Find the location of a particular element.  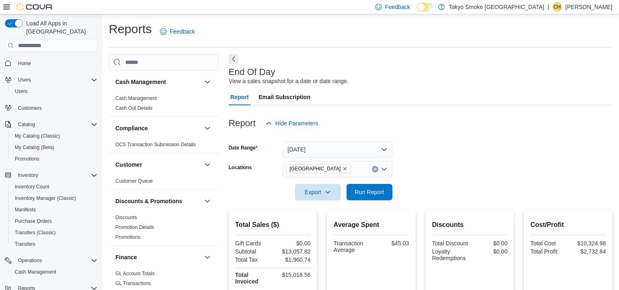

button: Discounts & Promotions is located at coordinates (158, 201).